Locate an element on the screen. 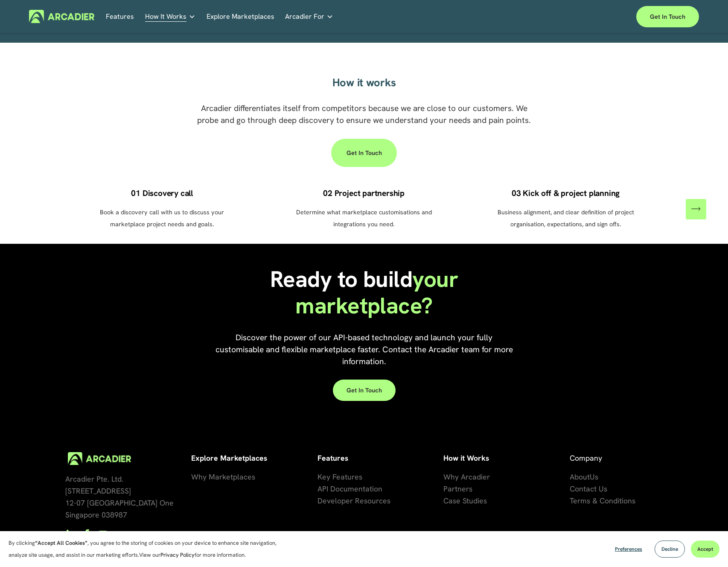 This screenshot has width=728, height=567. a: artners is located at coordinates (460, 489).